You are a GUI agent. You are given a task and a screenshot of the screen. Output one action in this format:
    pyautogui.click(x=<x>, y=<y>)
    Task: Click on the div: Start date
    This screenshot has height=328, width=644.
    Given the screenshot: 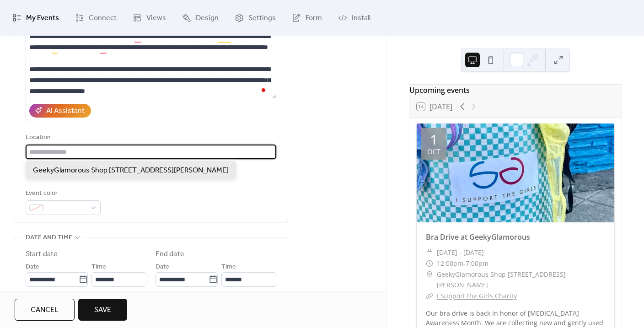 What is the action you would take?
    pyautogui.click(x=42, y=254)
    